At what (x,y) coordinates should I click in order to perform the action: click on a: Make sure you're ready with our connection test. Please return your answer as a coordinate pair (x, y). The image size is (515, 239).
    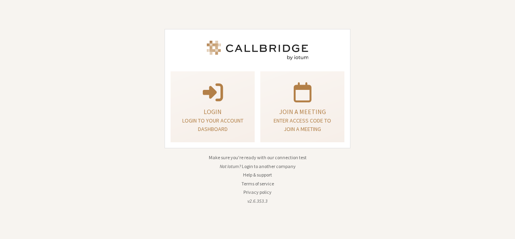
    Looking at the image, I should click on (257, 157).